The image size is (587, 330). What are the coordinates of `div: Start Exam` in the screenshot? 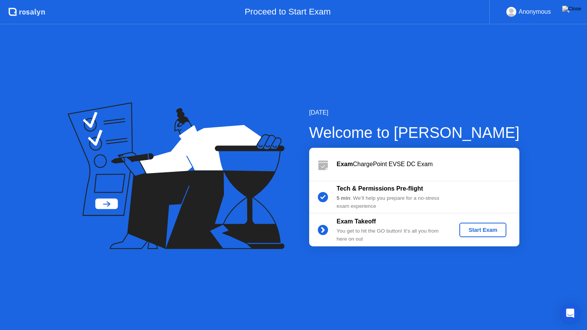 It's located at (482, 230).